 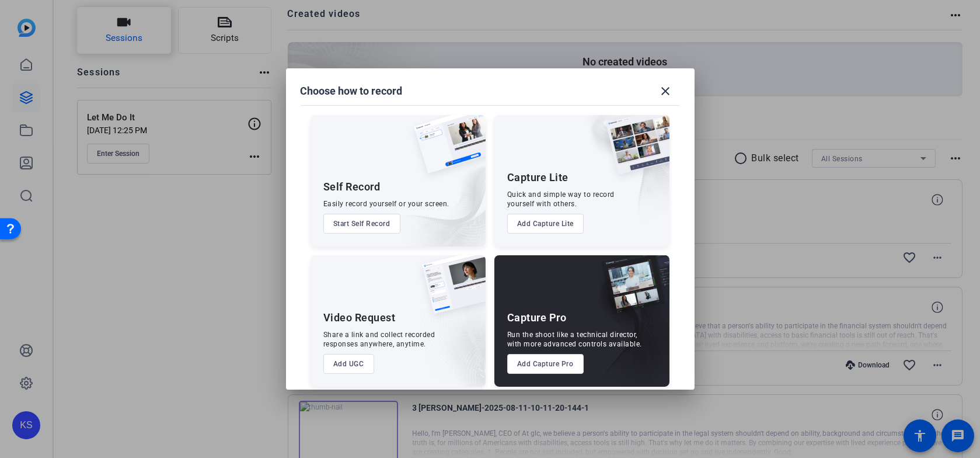 I want to click on div: Capture Pro, so click(x=537, y=318).